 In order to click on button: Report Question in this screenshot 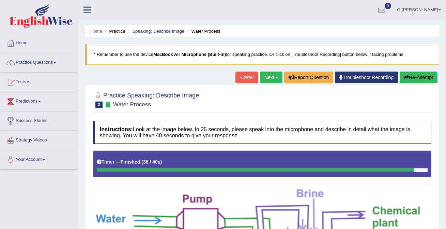, I will do `click(309, 77)`.